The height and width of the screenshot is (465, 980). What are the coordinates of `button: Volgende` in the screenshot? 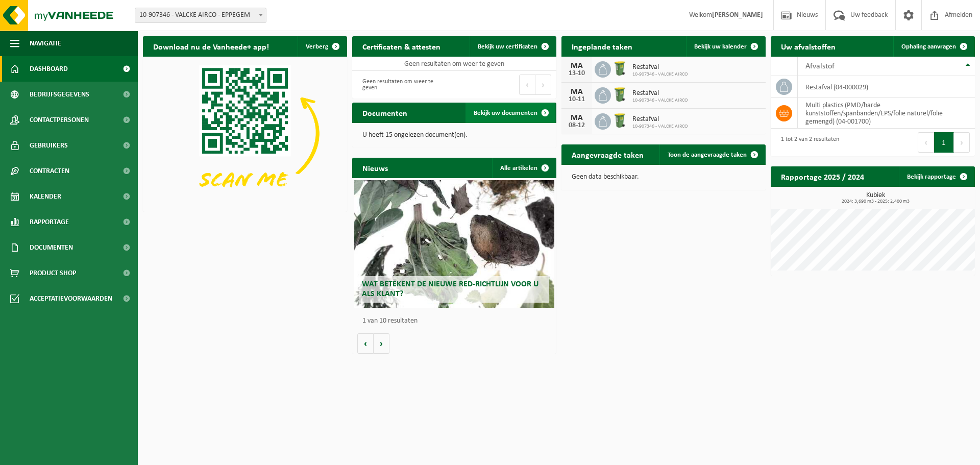 It's located at (381, 343).